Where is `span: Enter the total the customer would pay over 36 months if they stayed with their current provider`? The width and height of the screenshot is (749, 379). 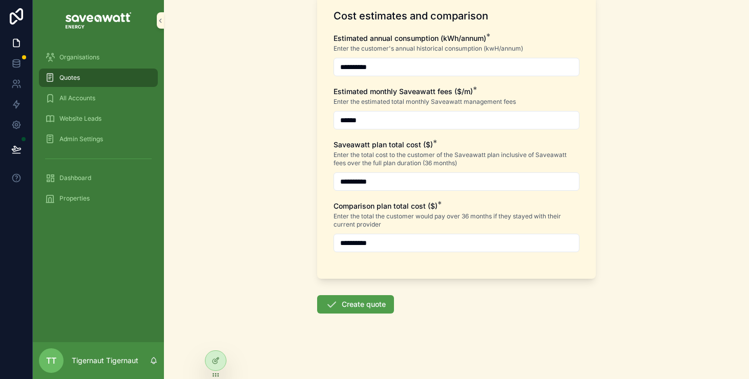
span: Enter the total the customer would pay over 36 months if they stayed with their current provider is located at coordinates (456, 221).